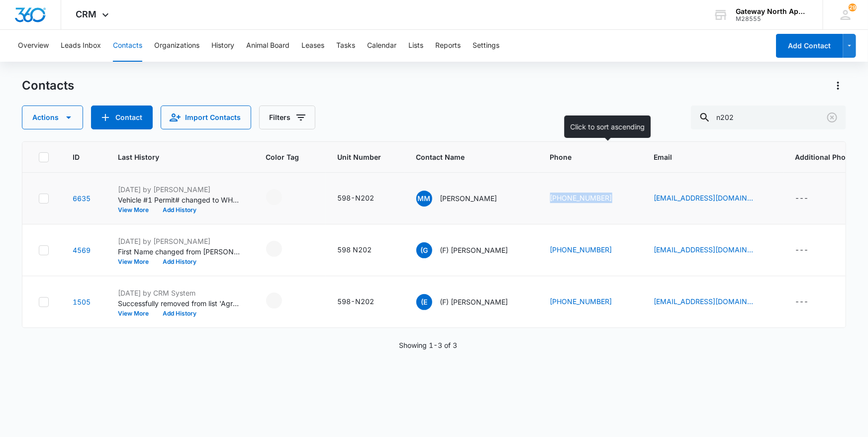  I want to click on button: Settings, so click(486, 46).